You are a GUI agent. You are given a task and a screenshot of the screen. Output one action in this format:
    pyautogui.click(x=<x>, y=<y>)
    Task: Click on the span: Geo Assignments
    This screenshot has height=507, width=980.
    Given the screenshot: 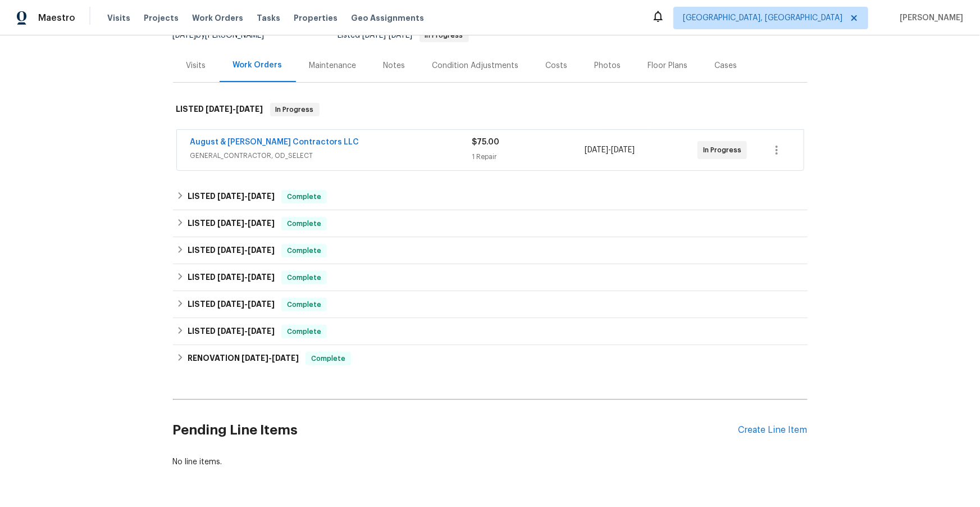 What is the action you would take?
    pyautogui.click(x=388, y=18)
    